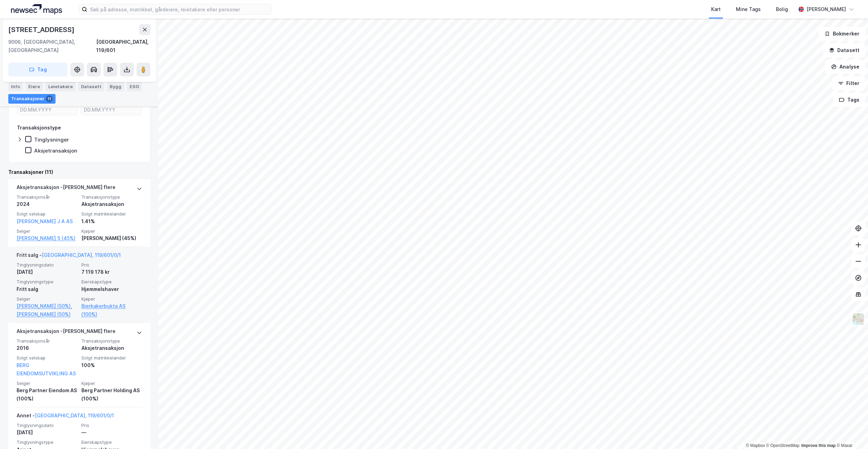 The width and height of the screenshot is (868, 449). What do you see at coordinates (47, 348) in the screenshot?
I see `div: 2016` at bounding box center [47, 348].